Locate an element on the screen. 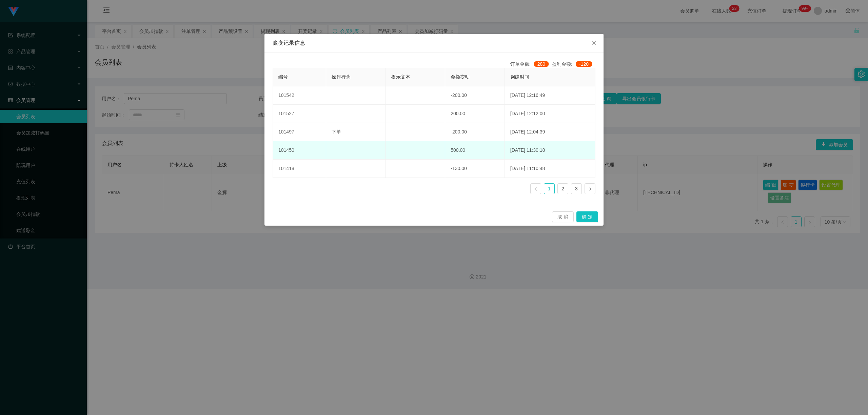  i: 图标: close is located at coordinates (594, 43).